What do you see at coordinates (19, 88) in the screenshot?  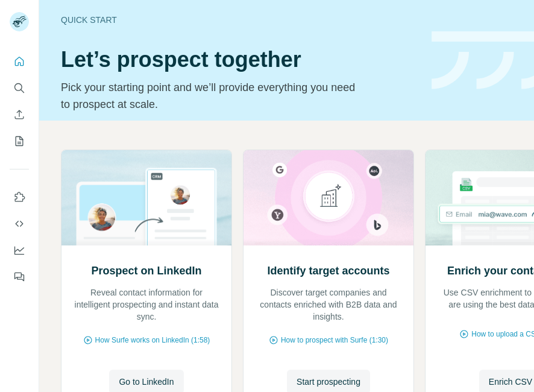 I see `button: Search` at bounding box center [19, 88].